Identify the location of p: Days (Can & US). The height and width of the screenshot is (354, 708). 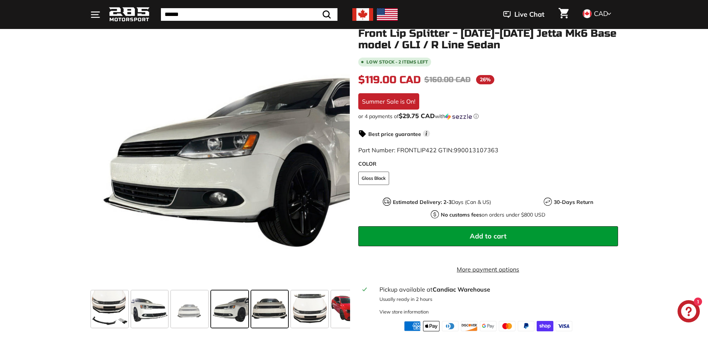
(442, 202).